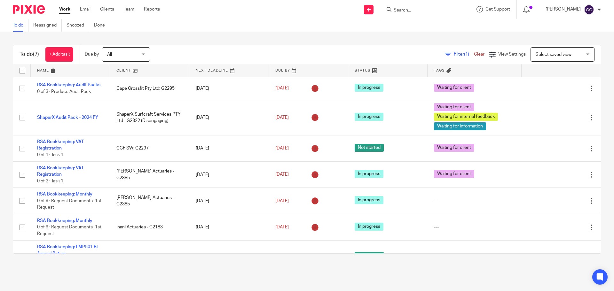  Describe the element at coordinates (439, 70) in the screenshot. I see `span: Tags` at that location.